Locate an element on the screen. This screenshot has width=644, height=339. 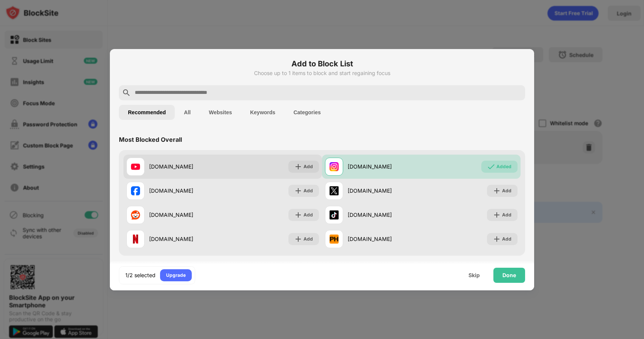
button: All is located at coordinates (187, 113).